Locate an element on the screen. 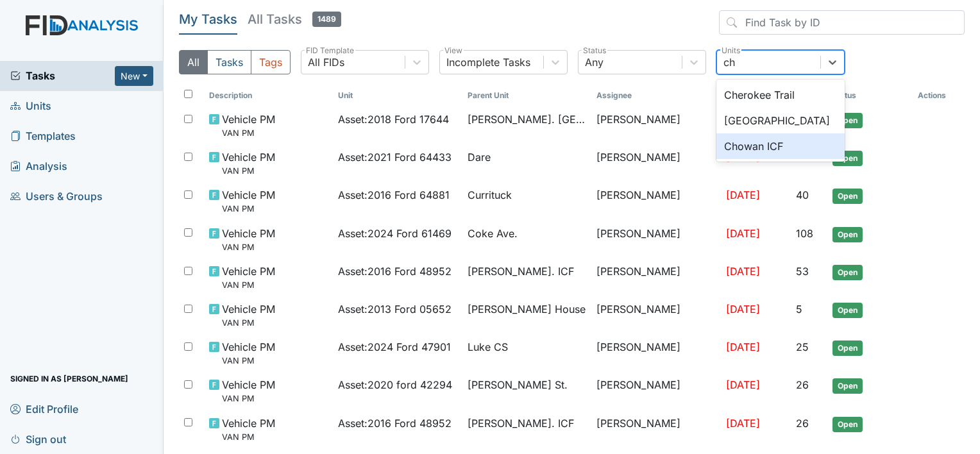  span: Dare is located at coordinates (479, 157).